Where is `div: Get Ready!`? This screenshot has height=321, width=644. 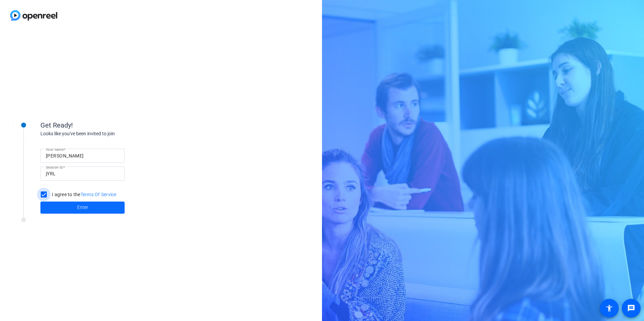 div: Get Ready! is located at coordinates (108, 125).